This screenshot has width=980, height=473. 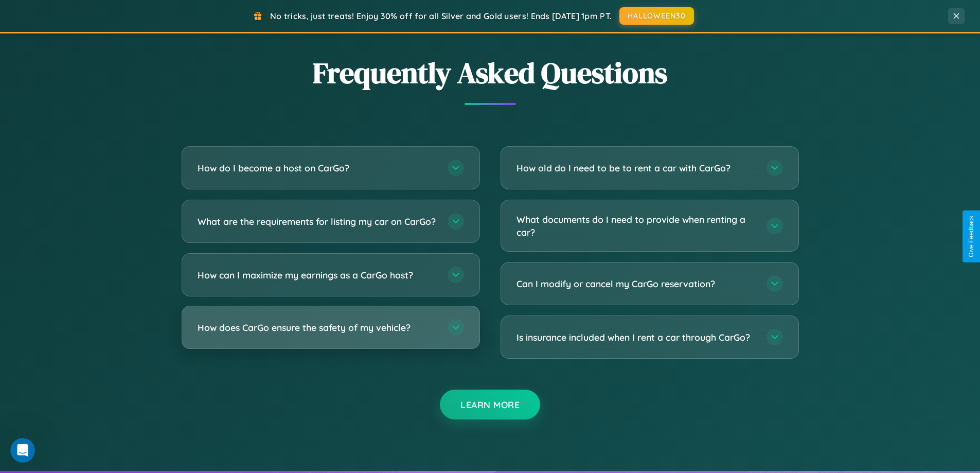 I want to click on h2: Frequently Asked Questions, so click(x=490, y=72).